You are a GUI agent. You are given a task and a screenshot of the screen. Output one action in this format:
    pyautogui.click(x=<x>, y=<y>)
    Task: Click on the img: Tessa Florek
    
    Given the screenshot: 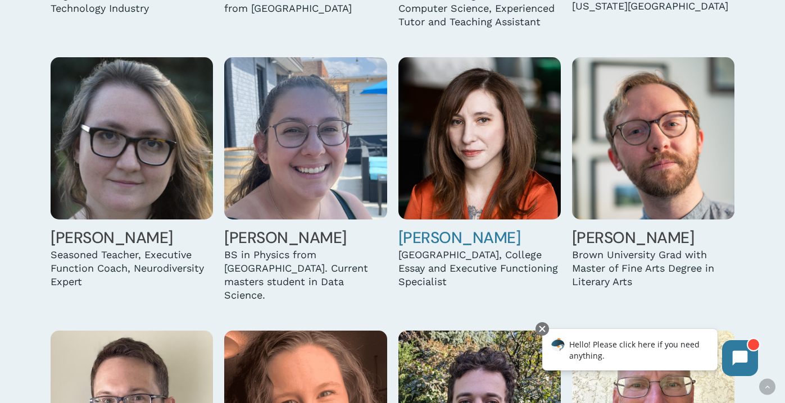 What is the action you would take?
    pyautogui.click(x=305, y=138)
    